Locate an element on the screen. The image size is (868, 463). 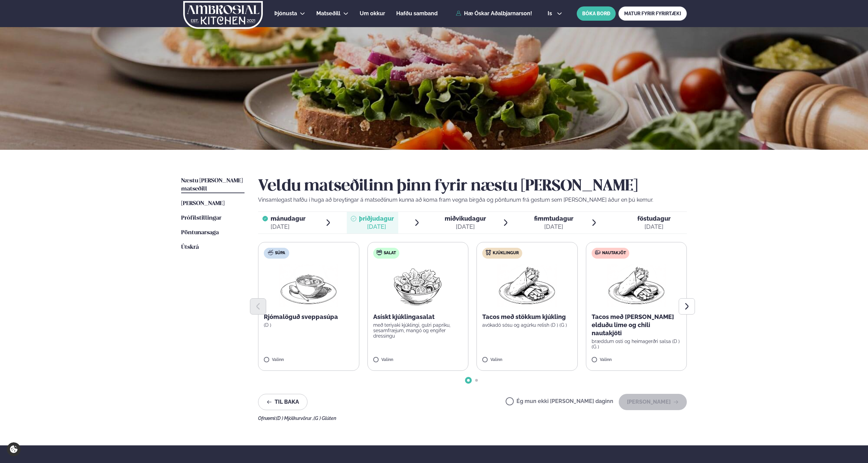
p: með teriyaki kjúklingi, gulri papriku, sesamfræjum, mangó og engifer dressingu is located at coordinates (418, 330).